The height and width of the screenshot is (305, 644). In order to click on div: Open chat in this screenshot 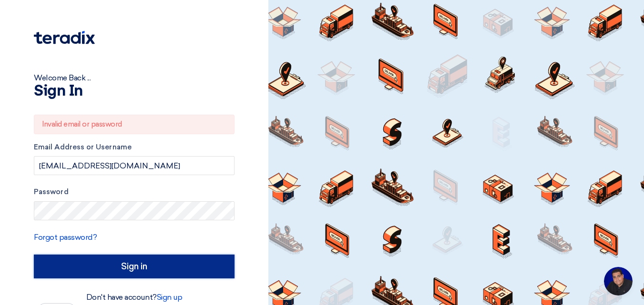, I will do `click(618, 281)`.